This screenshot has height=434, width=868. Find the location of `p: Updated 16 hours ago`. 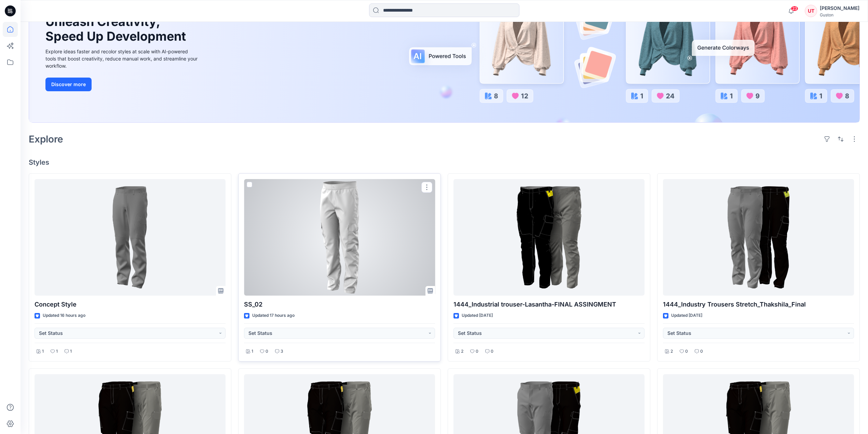

p: Updated 16 hours ago is located at coordinates (64, 316).